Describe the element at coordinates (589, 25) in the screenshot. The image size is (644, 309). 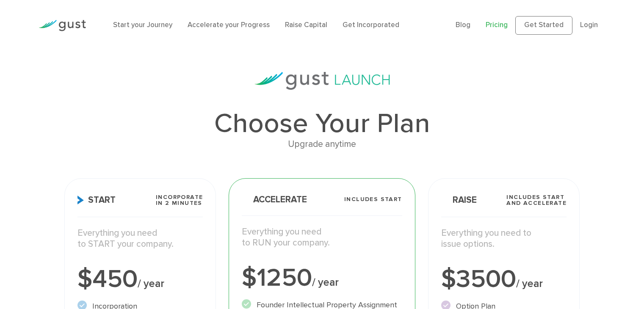
I see `a: Login` at that location.